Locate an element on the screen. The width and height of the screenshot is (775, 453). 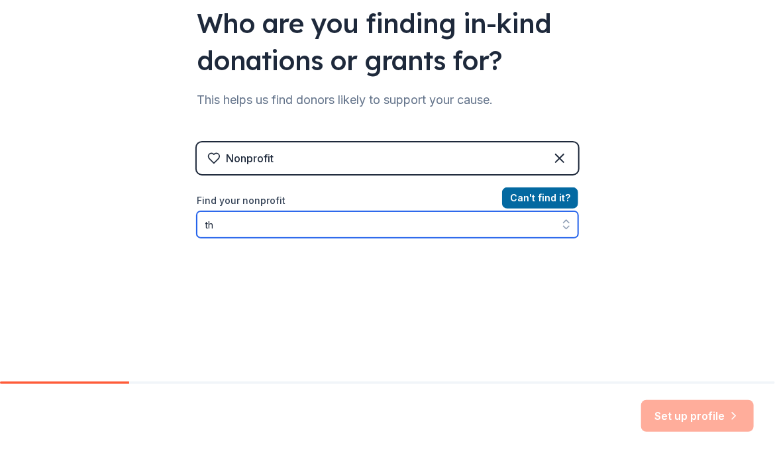
label: Find your nonprofit is located at coordinates (387, 201).